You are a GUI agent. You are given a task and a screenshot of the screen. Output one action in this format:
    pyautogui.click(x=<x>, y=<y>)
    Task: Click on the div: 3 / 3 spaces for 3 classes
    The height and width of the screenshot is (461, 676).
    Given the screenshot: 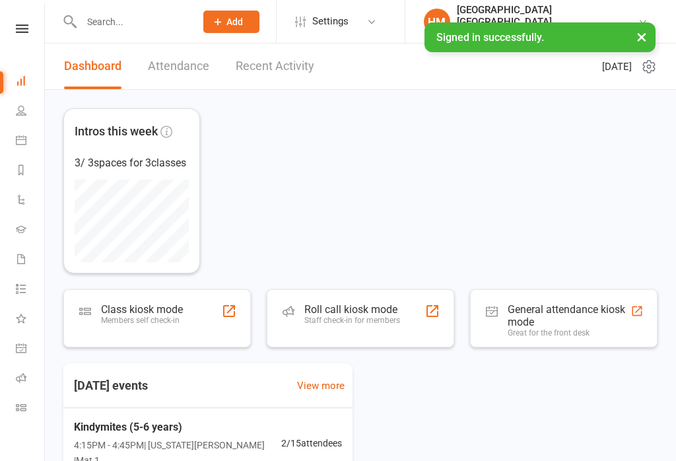 What is the action you would take?
    pyautogui.click(x=131, y=163)
    